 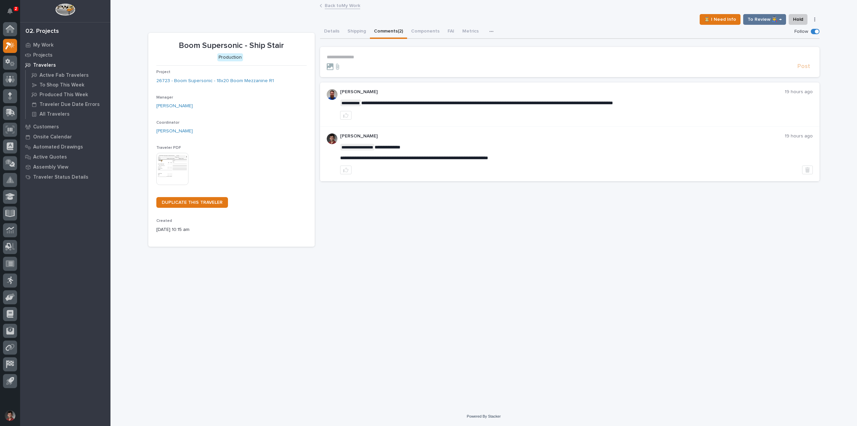 What do you see at coordinates (451, 32) in the screenshot?
I see `button: FAI` at bounding box center [451, 32].